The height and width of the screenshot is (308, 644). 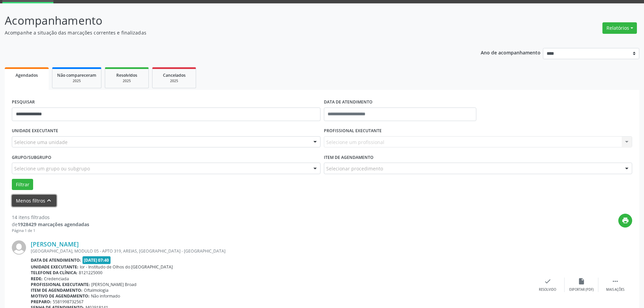 I want to click on div: Página 1 de 1, so click(x=51, y=230).